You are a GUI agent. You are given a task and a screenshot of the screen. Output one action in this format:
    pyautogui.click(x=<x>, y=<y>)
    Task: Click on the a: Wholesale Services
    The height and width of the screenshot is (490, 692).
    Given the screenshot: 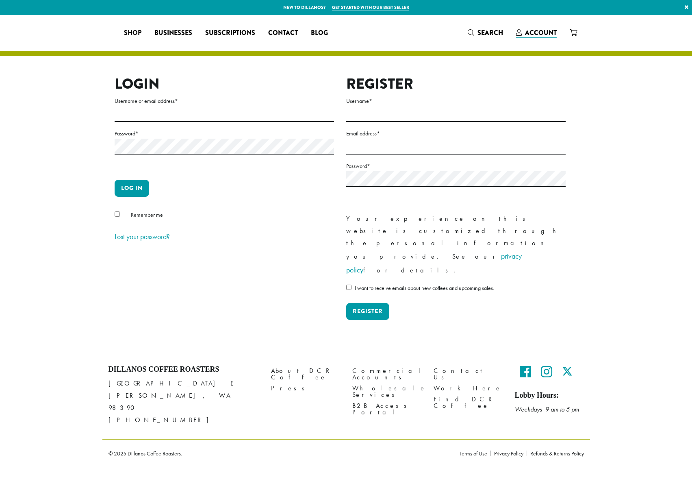 What is the action you would take?
    pyautogui.click(x=387, y=392)
    